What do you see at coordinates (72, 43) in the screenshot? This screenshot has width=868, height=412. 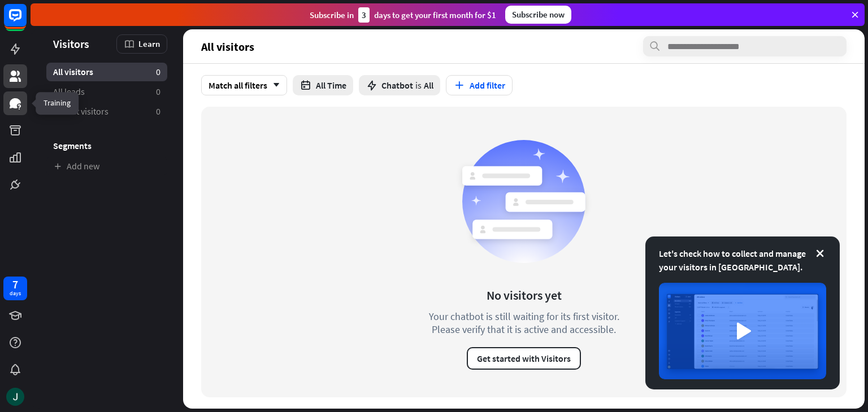 I see `span: Visitors` at bounding box center [72, 43].